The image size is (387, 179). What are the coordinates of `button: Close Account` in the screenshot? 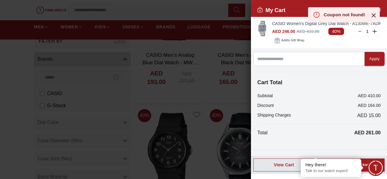 It's located at (379, 10).